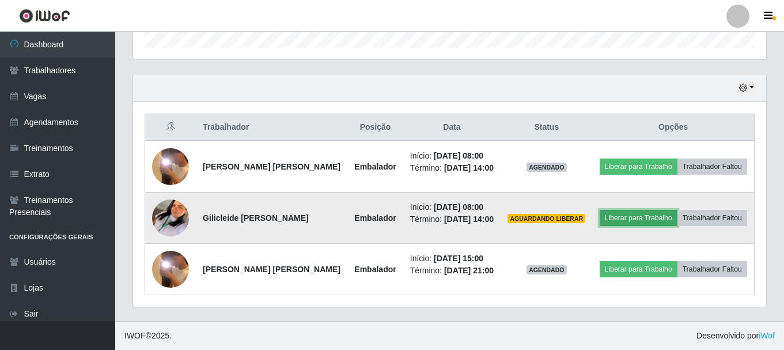 The width and height of the screenshot is (784, 350). What do you see at coordinates (767, 335) in the screenshot?
I see `a: iWof` at bounding box center [767, 335].